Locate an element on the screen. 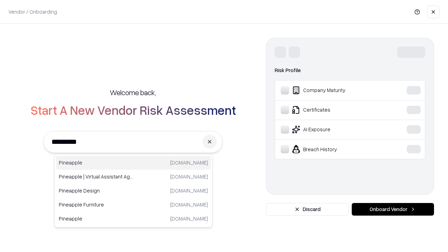 The image size is (448, 252). p: Pineapple Furniture is located at coordinates (96, 204).